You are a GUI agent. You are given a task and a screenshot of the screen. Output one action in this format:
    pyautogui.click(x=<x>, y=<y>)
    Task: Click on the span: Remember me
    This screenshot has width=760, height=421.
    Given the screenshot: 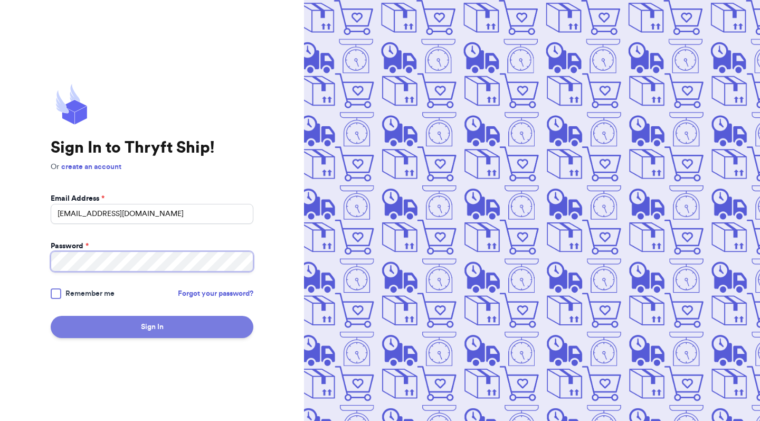 What is the action you would take?
    pyautogui.click(x=90, y=293)
    